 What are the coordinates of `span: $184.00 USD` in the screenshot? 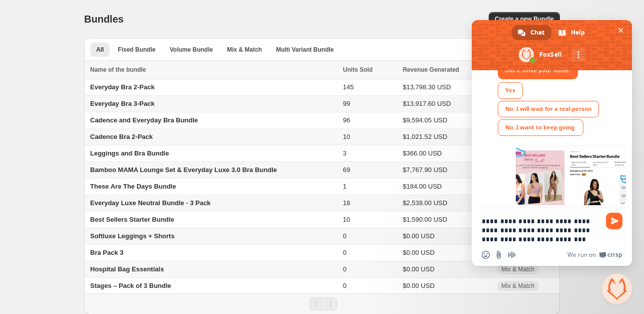 It's located at (422, 186).